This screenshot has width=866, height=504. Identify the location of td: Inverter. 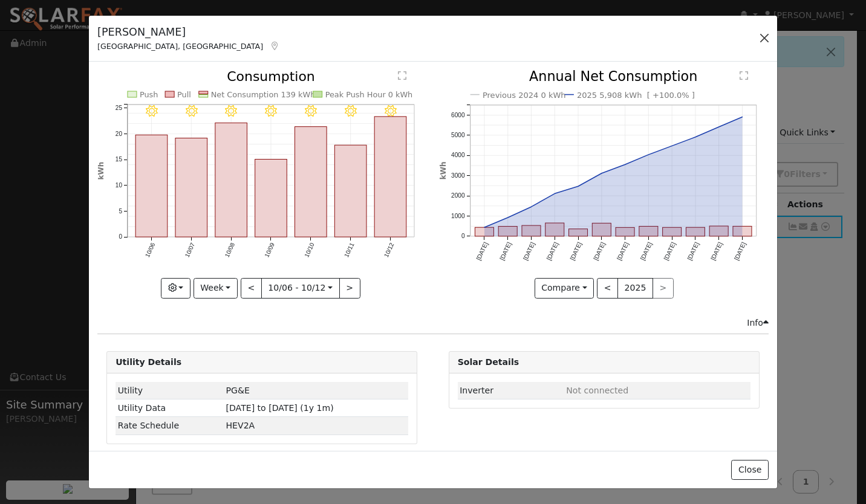
(511, 390).